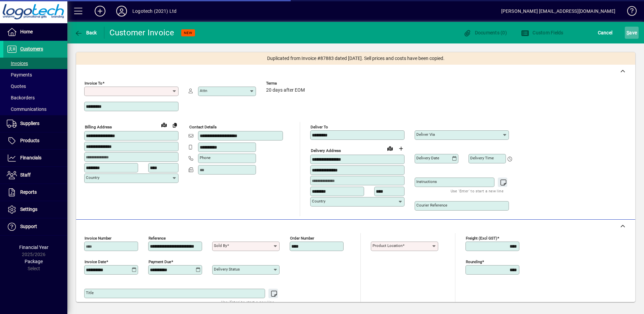 This screenshot has width=644, height=314. Describe the element at coordinates (628, 12) in the screenshot. I see `a: Knowledge Base` at that location.